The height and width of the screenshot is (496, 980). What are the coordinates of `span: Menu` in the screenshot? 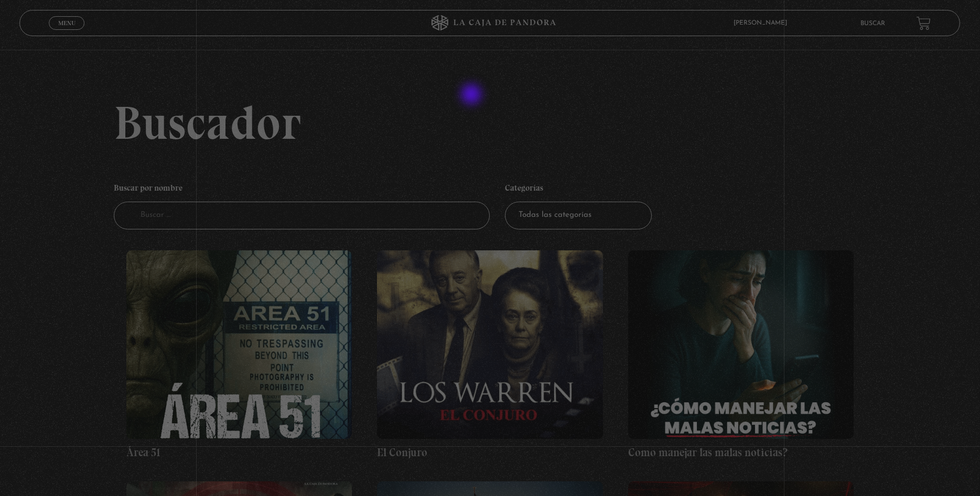 It's located at (67, 23).